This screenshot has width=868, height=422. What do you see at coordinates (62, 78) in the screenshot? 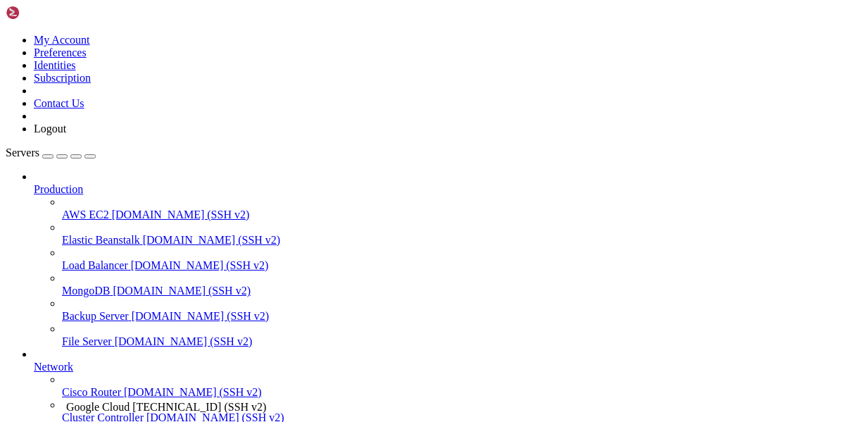
I see `a: Subscription` at bounding box center [62, 78].